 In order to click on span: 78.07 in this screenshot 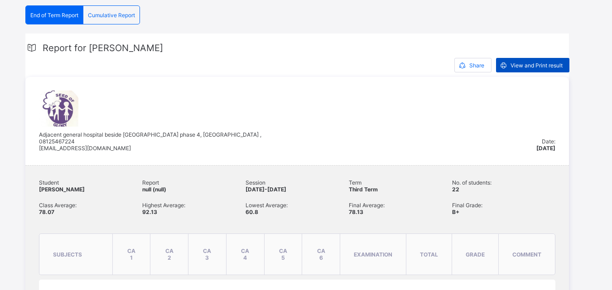, I will do `click(47, 212)`.